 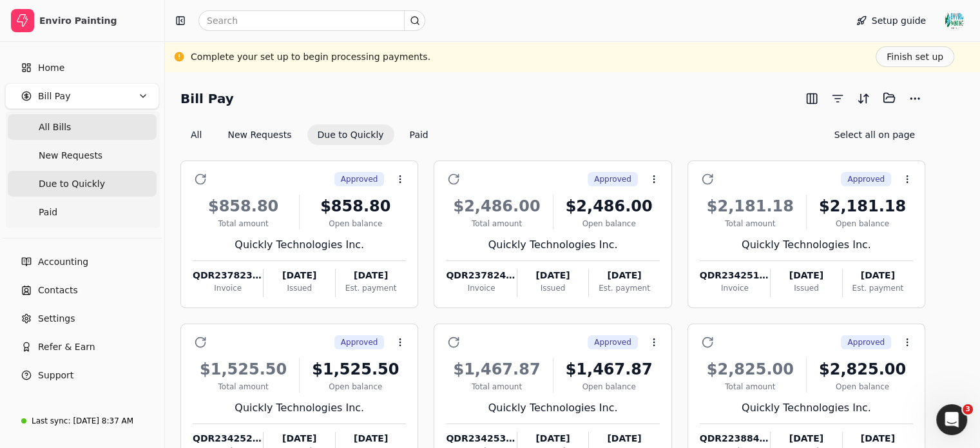 What do you see at coordinates (259, 135) in the screenshot?
I see `button: New Requests` at bounding box center [259, 135].